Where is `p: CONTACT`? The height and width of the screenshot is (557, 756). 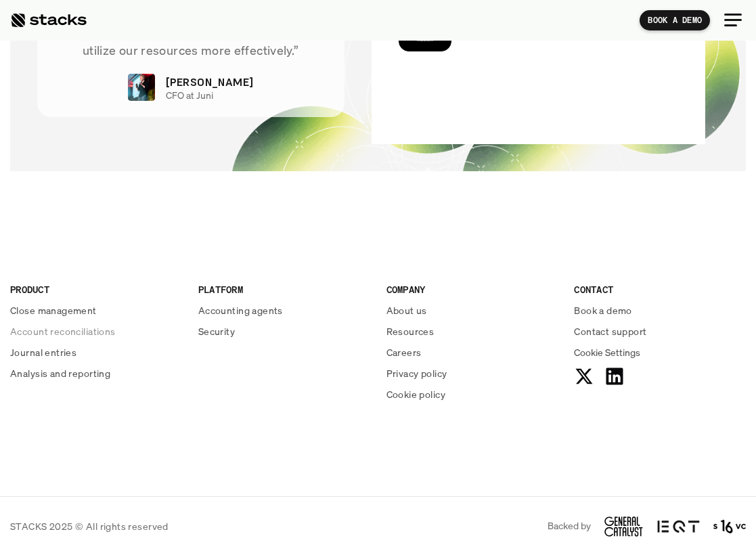
p: CONTACT is located at coordinates (660, 289).